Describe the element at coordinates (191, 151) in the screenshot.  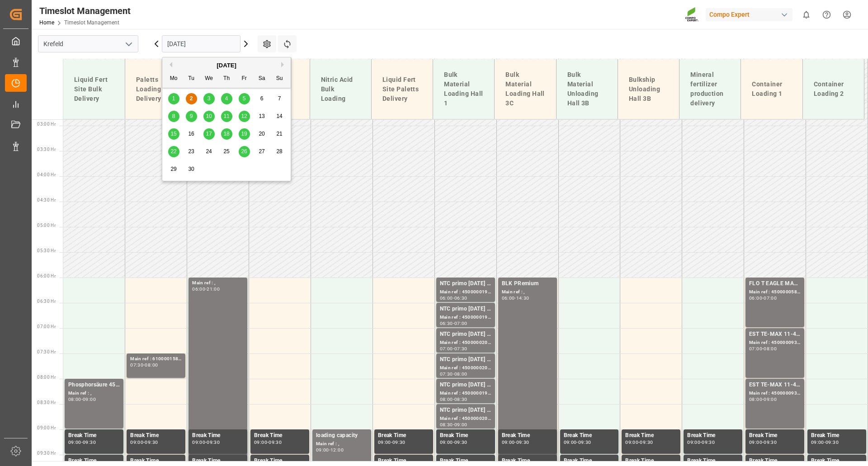
I see `span: 23` at that location.